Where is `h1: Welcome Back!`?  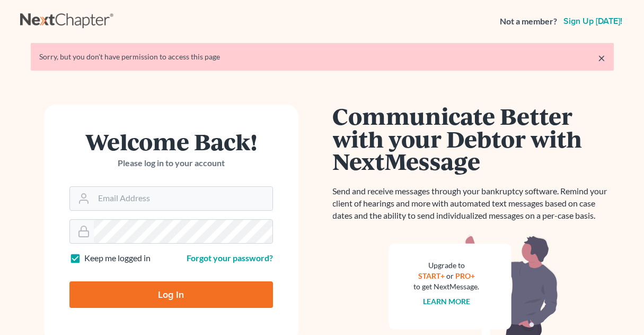
h1: Welcome Back! is located at coordinates (171, 141).